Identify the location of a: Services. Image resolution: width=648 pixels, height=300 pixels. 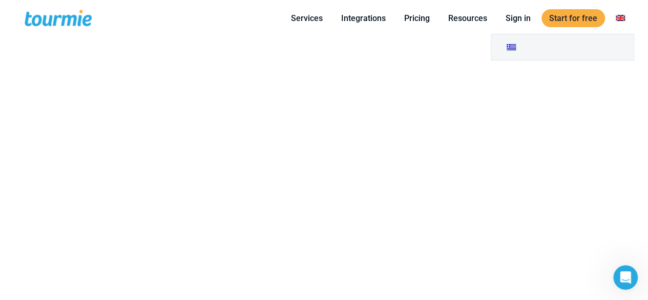
(307, 18).